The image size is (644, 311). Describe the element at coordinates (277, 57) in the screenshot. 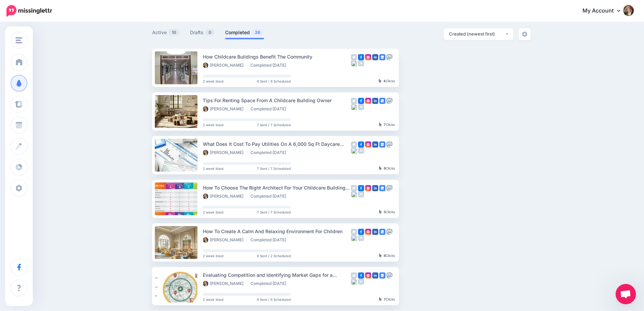

I see `div: How Childcare Buildings Benefit The Community` at that location.